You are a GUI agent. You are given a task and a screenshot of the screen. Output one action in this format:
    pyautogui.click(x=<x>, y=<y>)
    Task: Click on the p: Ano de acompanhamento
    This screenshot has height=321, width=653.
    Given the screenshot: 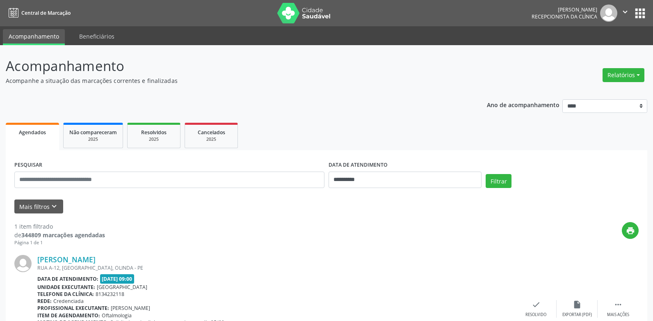 What is the action you would take?
    pyautogui.click(x=523, y=104)
    